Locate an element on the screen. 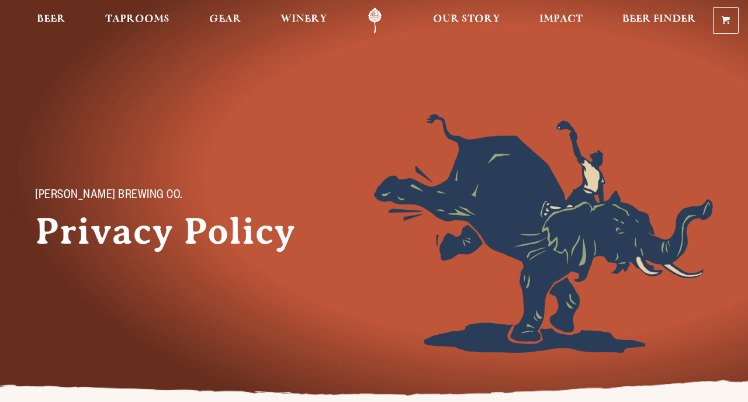  a: Beer Finder is located at coordinates (659, 20).